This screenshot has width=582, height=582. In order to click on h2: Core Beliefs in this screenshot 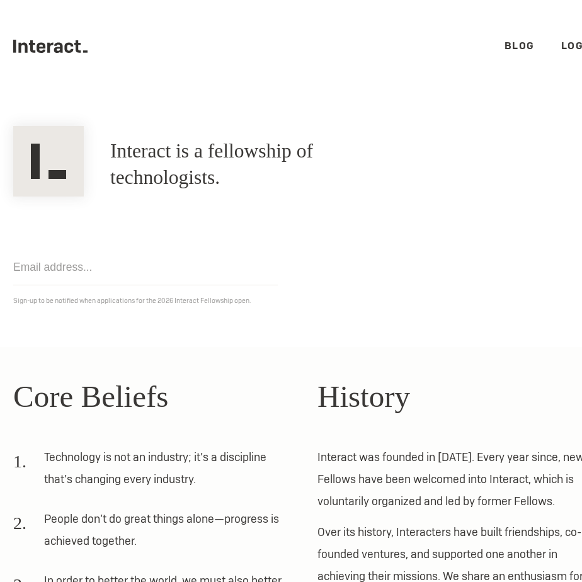, I will do `click(152, 397)`.